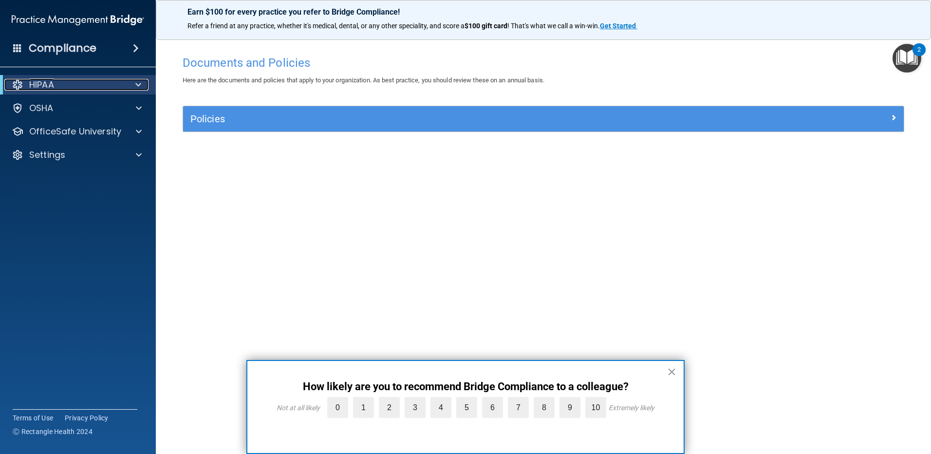 The image size is (931, 454). I want to click on label: 3, so click(415, 407).